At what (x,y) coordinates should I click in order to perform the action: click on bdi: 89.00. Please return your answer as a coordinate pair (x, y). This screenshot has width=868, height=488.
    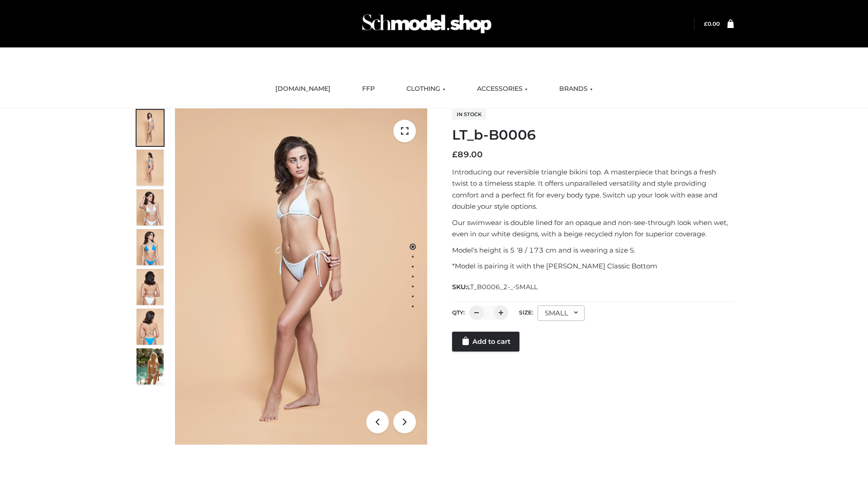
    Looking at the image, I should click on (468, 155).